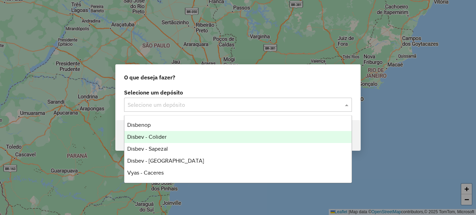 The image size is (476, 215). I want to click on span: O que deseja fazer?, so click(150, 77).